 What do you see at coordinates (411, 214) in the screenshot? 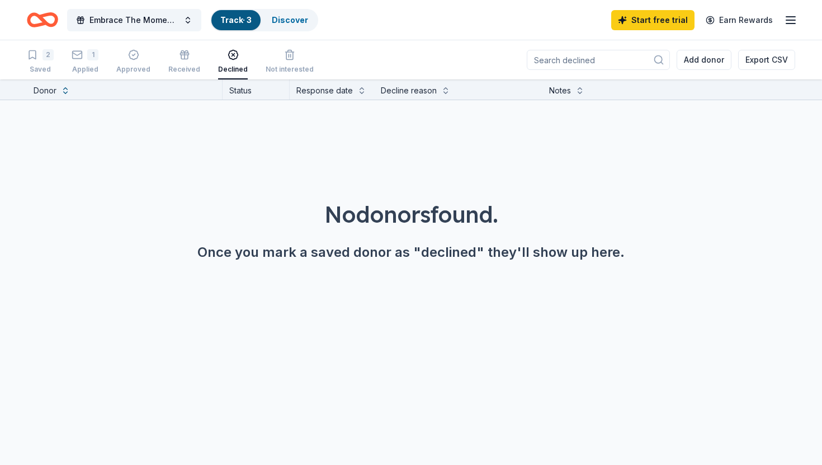
I see `div: No donors found.` at bounding box center [411, 214].